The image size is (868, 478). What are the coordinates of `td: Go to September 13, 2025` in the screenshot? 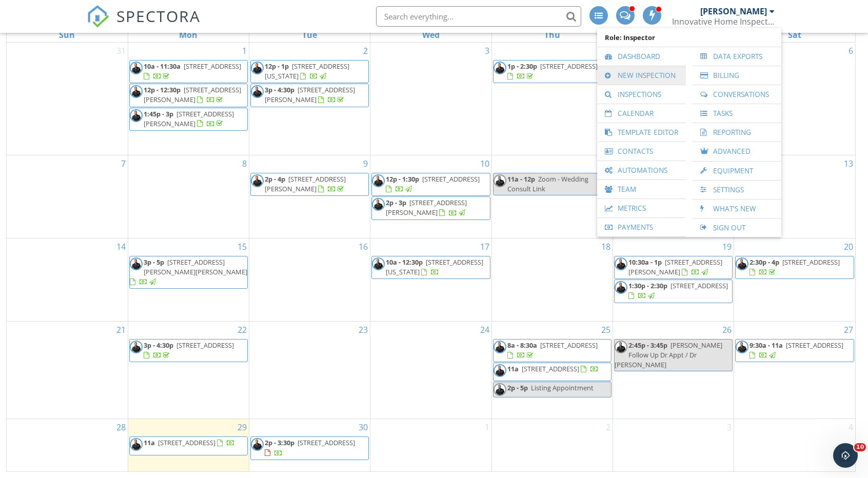 It's located at (794, 196).